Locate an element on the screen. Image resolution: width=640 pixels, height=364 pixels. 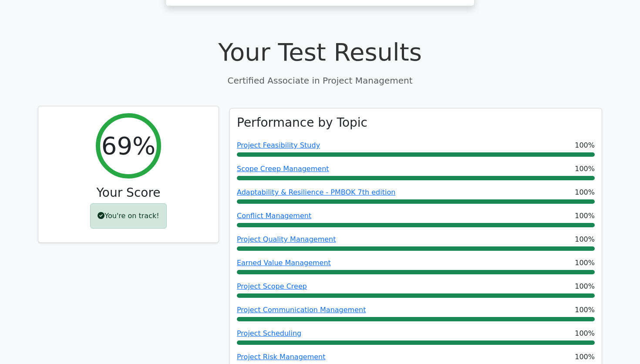
a: Project Communication Management is located at coordinates (301, 310).